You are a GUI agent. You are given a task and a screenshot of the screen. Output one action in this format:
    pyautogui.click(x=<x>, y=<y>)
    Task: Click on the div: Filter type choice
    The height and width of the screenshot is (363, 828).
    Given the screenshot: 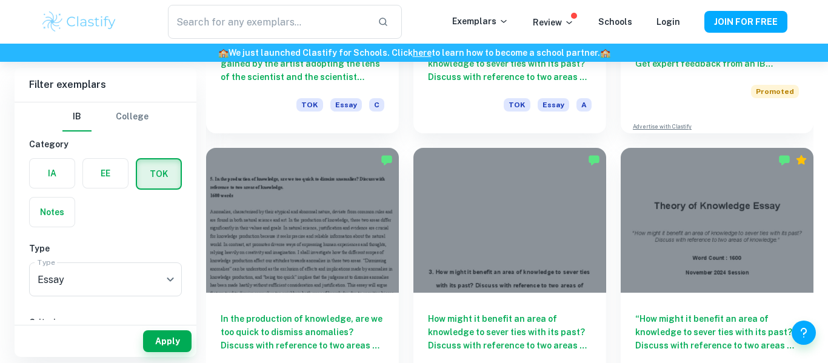 What is the action you would take?
    pyautogui.click(x=106, y=117)
    